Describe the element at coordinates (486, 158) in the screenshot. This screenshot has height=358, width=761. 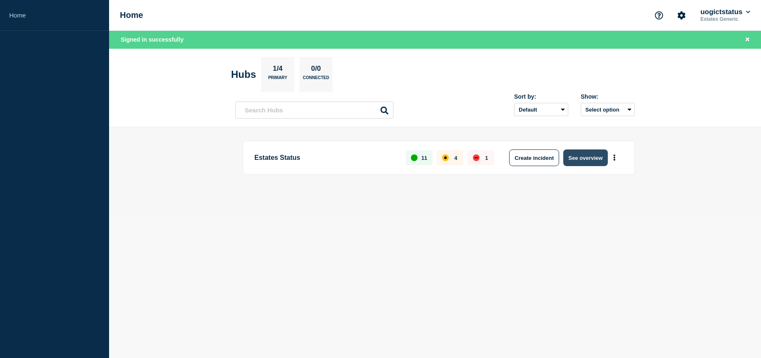
I see `p: 1` at that location.